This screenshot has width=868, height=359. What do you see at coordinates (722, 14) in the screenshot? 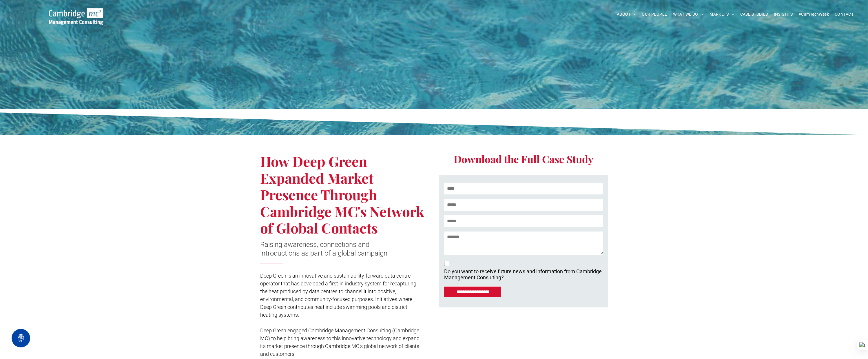
I see `a: MARKETS` at bounding box center [722, 14].